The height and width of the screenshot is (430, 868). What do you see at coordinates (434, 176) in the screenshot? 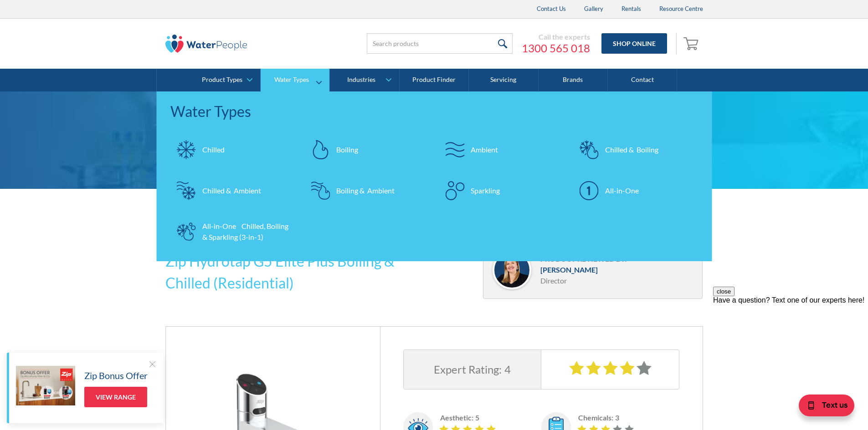
I see `nav: Water Types` at bounding box center [434, 176].